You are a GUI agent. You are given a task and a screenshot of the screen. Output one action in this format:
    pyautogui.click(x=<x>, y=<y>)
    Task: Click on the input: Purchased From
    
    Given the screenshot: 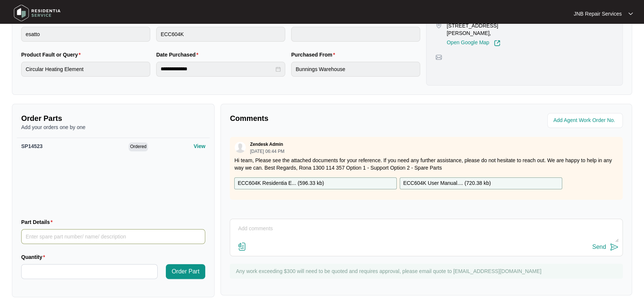 What is the action you would take?
    pyautogui.click(x=355, y=69)
    